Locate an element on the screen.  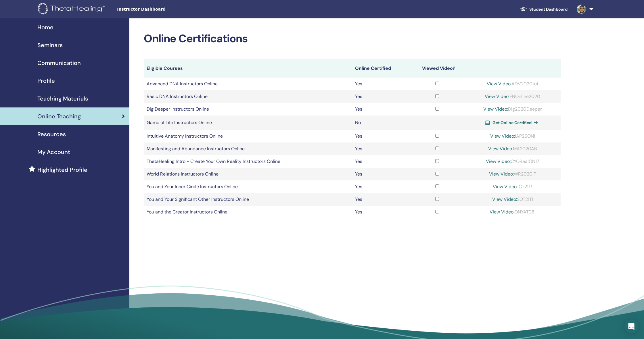
div: ENOnl!ne2020 is located at coordinates (512, 97).